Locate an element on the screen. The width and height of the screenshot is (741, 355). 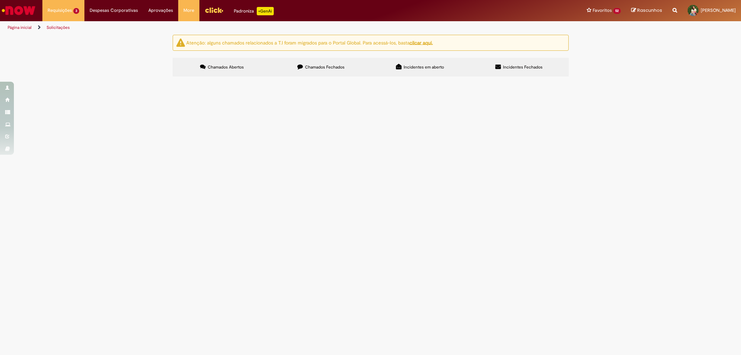
span: Requisições is located at coordinates (60, 10).